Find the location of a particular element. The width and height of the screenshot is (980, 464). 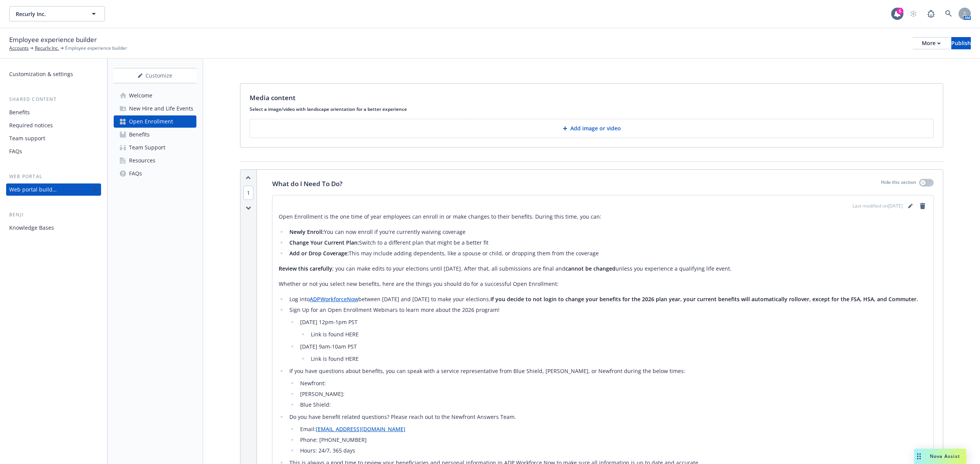

a: ADPWorkforceNow is located at coordinates (334, 299).